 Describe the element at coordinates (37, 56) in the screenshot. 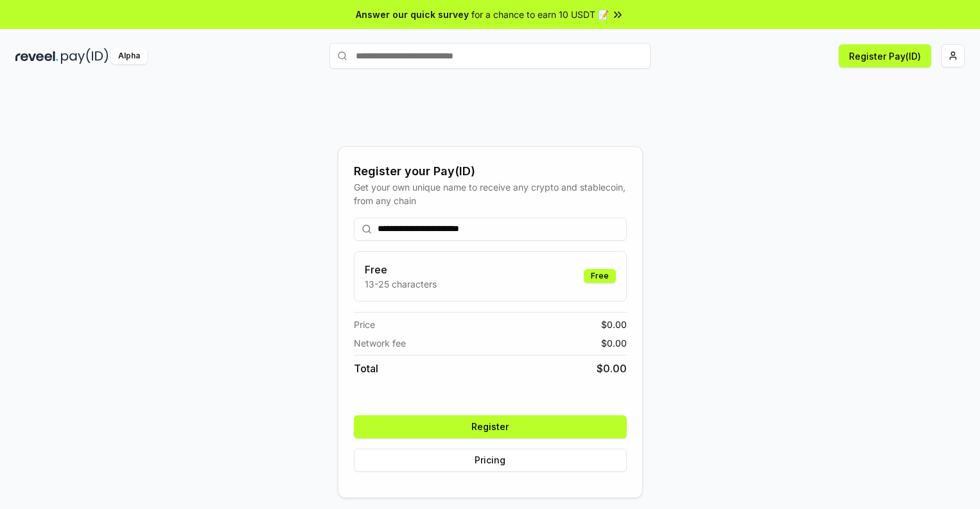

I see `img: reveel_dark` at that location.